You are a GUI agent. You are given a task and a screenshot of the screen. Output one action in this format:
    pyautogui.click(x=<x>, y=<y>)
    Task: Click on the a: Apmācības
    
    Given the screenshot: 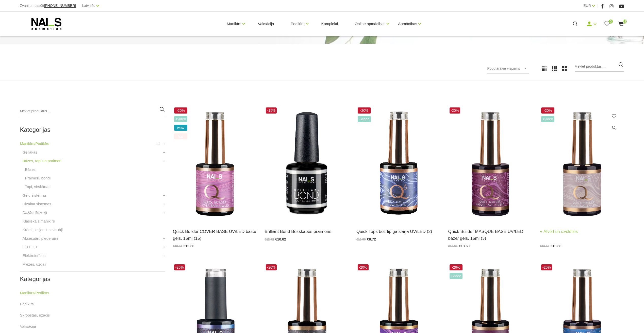 What is the action you would take?
    pyautogui.click(x=407, y=24)
    